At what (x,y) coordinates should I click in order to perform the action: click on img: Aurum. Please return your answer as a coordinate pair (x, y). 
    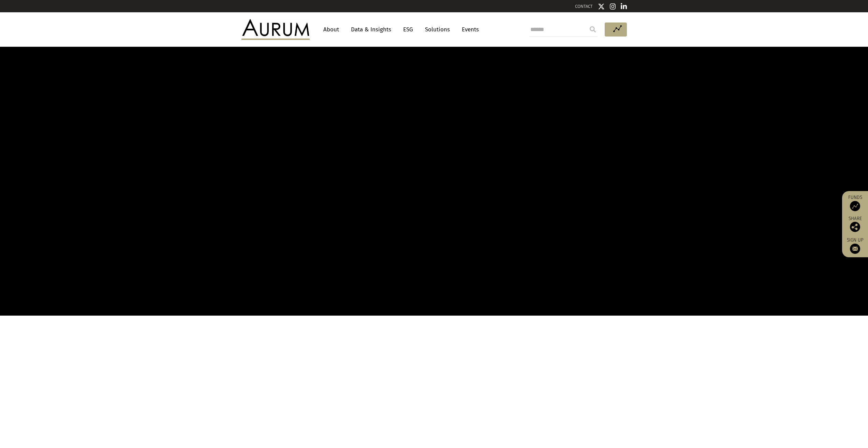
    Looking at the image, I should click on (275, 29).